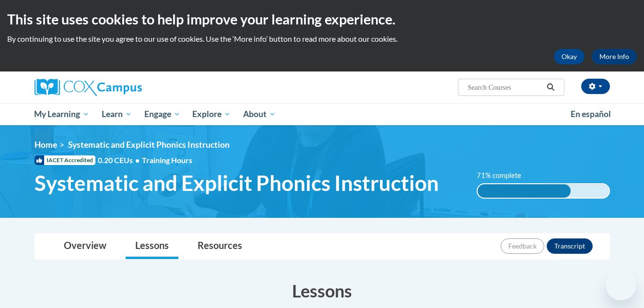 Image resolution: width=644 pixels, height=308 pixels. Describe the element at coordinates (126, 88) in the screenshot. I see `a: Cox Campus` at that location.